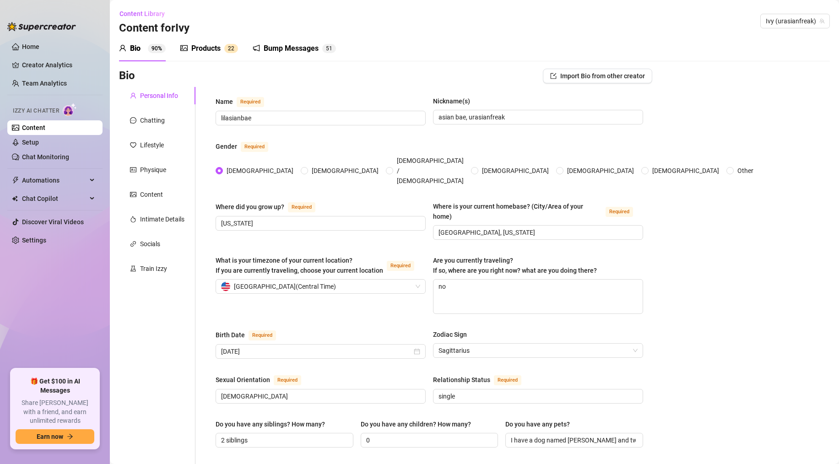 The width and height of the screenshot is (839, 464). Describe the element at coordinates (152, 145) in the screenshot. I see `div: Lifestyle` at that location.